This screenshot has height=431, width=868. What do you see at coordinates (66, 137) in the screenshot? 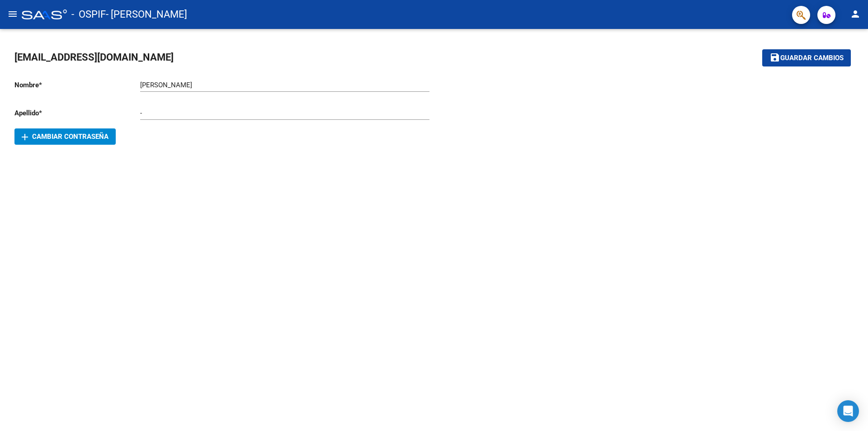
I see `span: Cambiar Contraseña` at bounding box center [66, 137].